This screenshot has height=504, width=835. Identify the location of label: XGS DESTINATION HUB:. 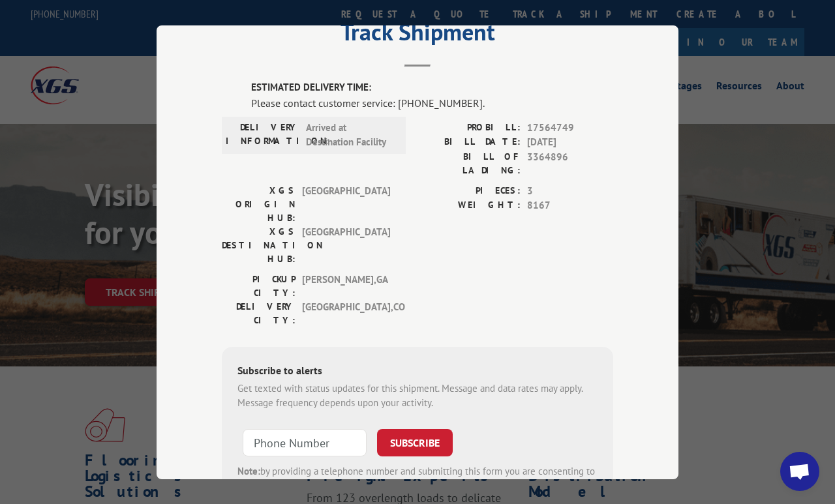
(258, 244).